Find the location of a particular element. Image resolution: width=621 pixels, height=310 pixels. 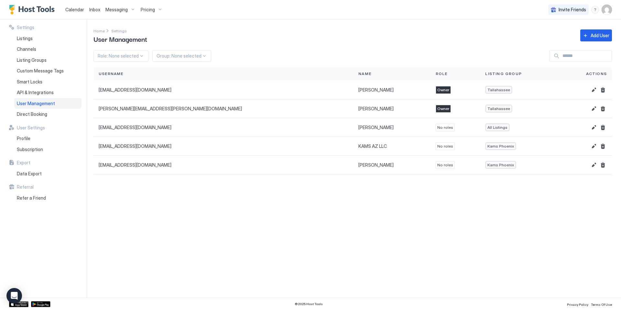

span: KAMS AZ LLC is located at coordinates (373, 146).